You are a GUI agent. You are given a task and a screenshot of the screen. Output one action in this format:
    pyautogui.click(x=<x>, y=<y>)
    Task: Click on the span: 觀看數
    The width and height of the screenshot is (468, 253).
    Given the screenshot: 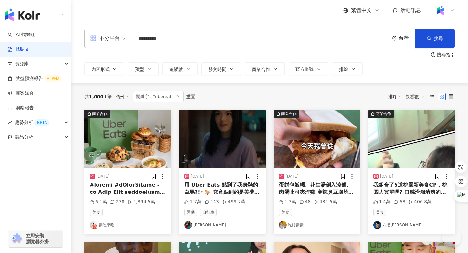 What is the action you would take?
    pyautogui.click(x=415, y=97)
    